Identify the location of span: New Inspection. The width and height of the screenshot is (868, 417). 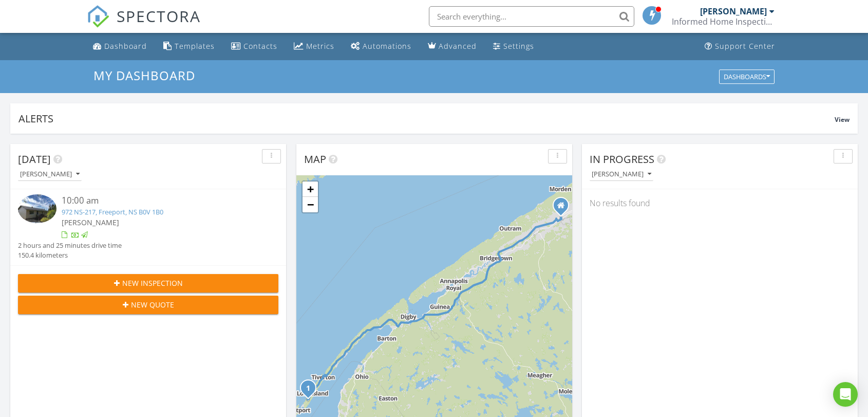
(153, 283).